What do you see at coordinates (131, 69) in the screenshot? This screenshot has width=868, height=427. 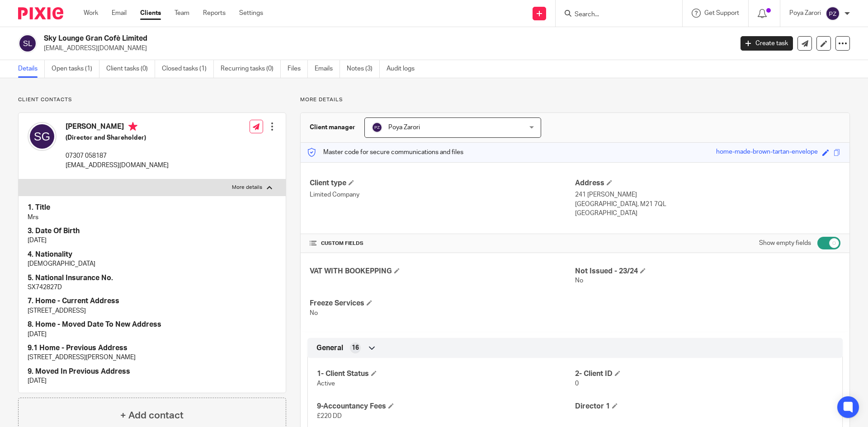 I see `a: Client tasks (0)` at bounding box center [131, 69].